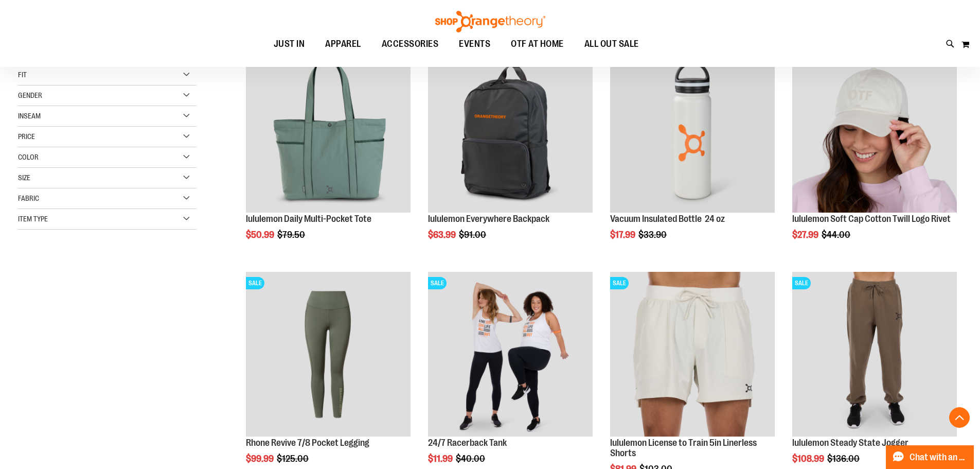 This screenshot has height=469, width=980. Describe the element at coordinates (410, 44) in the screenshot. I see `span: ACCESSORIES` at that location.